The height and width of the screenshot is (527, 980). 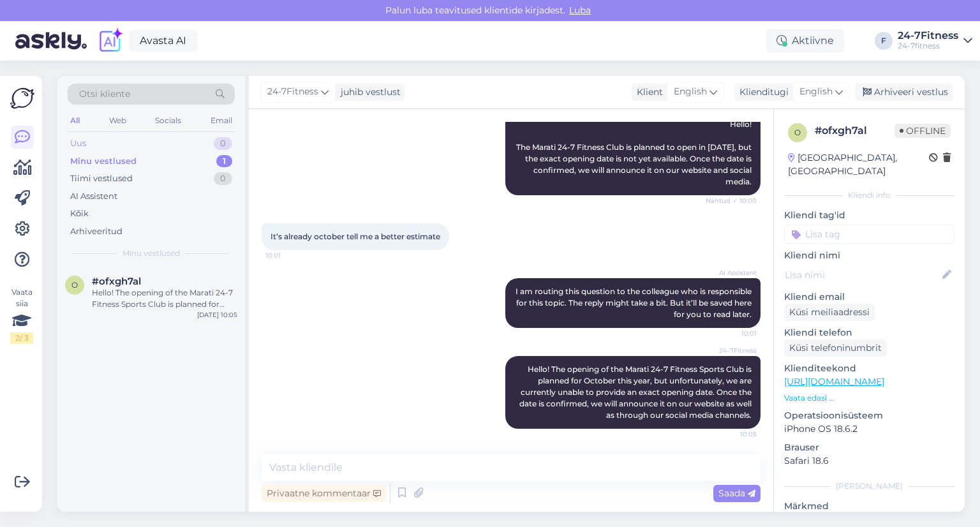 What do you see at coordinates (22, 338) in the screenshot?
I see `div: 2 / 3` at bounding box center [22, 338].